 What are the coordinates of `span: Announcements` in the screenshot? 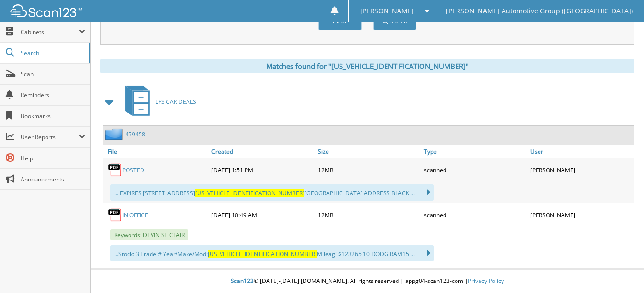 It's located at (52, 179).